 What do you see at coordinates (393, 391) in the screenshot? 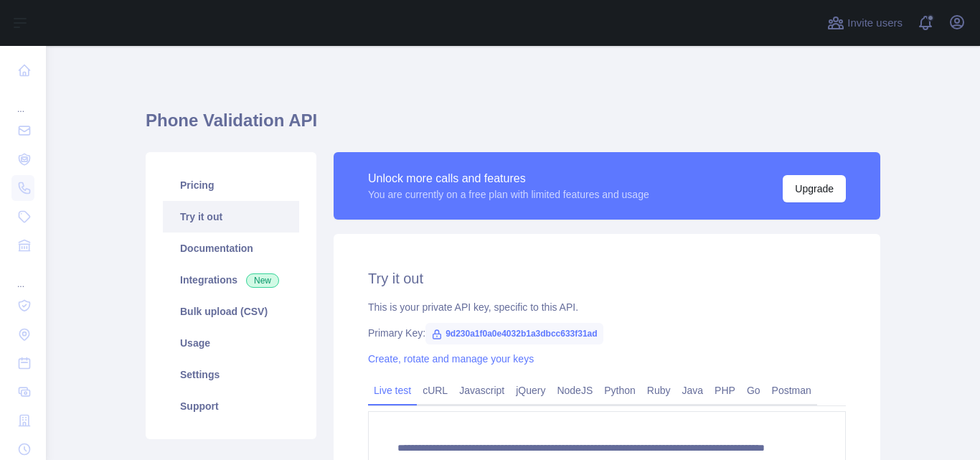
I see `a: Live test` at bounding box center [393, 391].